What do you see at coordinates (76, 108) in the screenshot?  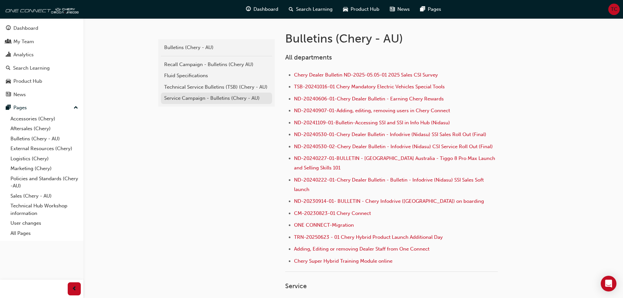 I see `span: up-icon` at bounding box center [76, 108].